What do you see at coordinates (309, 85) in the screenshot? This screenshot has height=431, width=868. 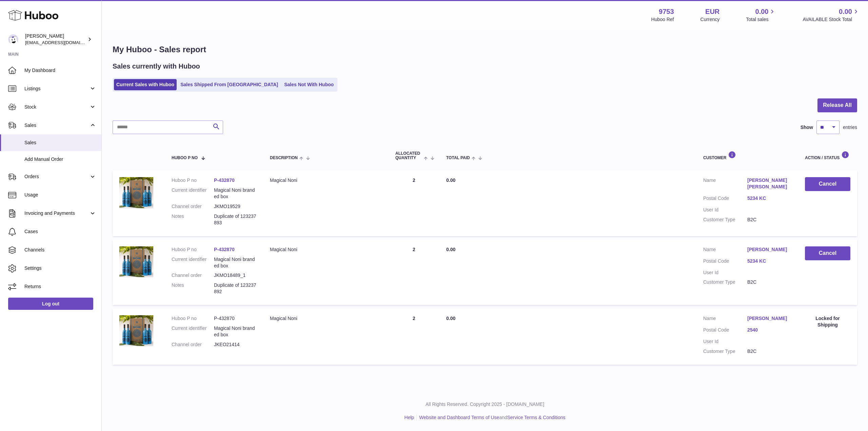 I see `a: Sales Not With Huboo` at bounding box center [309, 85].